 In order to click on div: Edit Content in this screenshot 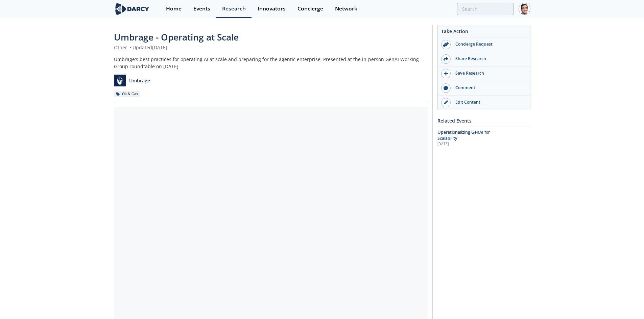, I will do `click(488, 102)`.